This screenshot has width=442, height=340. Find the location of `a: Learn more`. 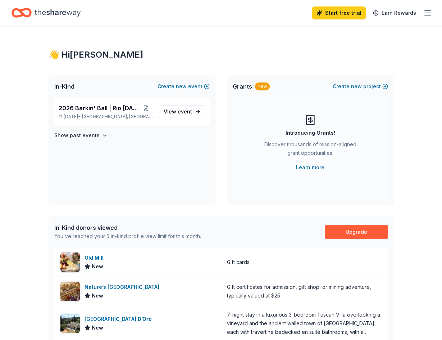

a: Learn more is located at coordinates (310, 167).